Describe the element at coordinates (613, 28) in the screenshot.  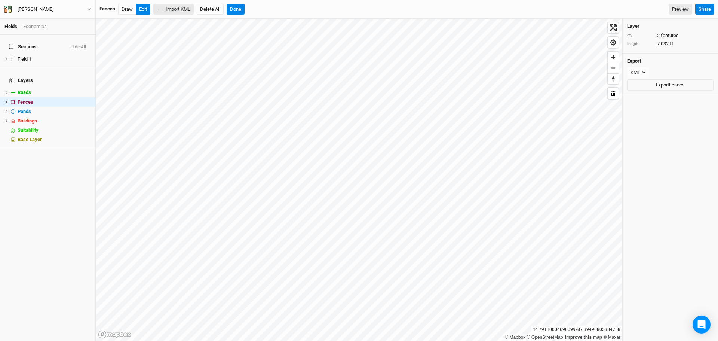
I see `button: Enter fullscreen` at that location.